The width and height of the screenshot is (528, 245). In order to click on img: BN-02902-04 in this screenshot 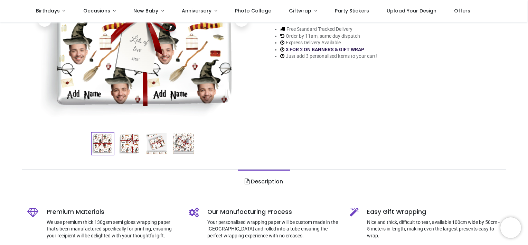, I will do `click(184, 144)`.